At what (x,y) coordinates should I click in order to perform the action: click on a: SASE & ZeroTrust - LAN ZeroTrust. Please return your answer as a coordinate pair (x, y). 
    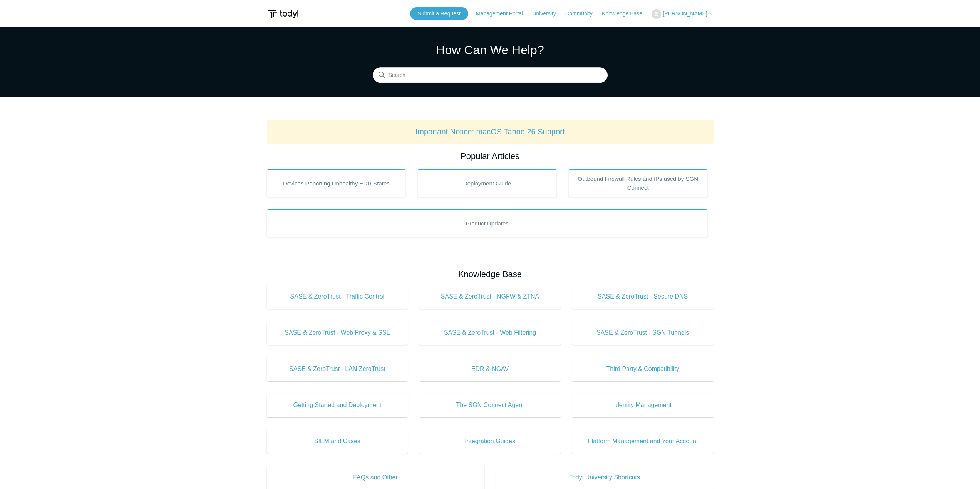
    Looking at the image, I should click on (337, 369).